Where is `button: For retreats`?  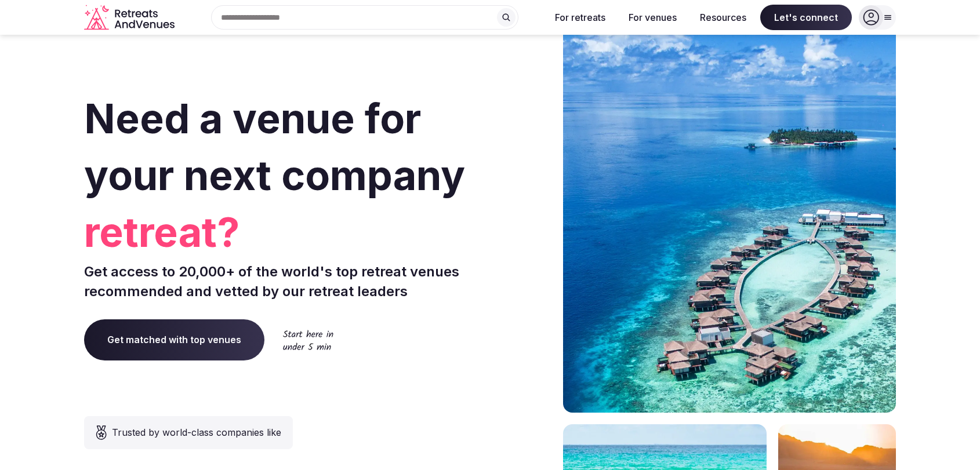
button: For retreats is located at coordinates (580, 18).